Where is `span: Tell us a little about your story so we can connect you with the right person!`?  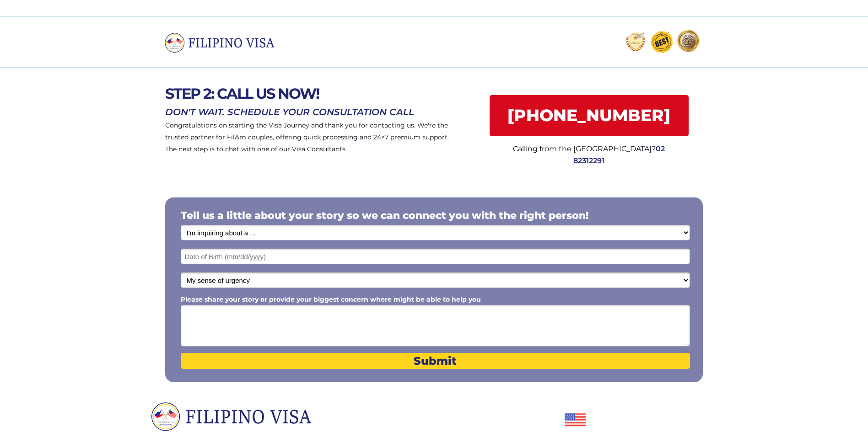 span: Tell us a little about your story so we can connect you with the right person! is located at coordinates (384, 216).